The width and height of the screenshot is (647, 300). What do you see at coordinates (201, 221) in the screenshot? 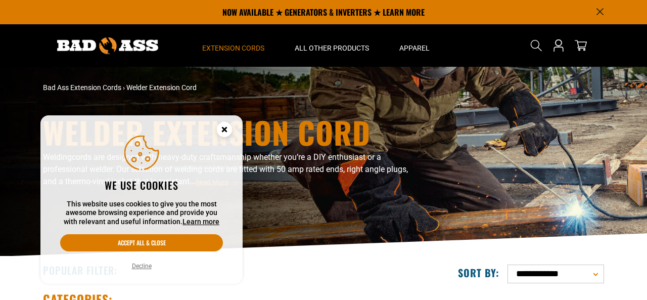
I see `a: Learn more` at bounding box center [201, 221].